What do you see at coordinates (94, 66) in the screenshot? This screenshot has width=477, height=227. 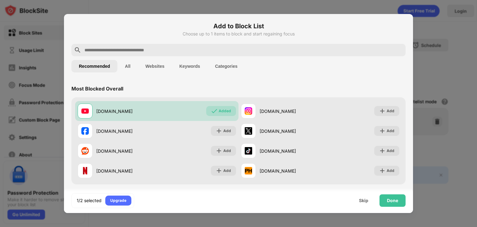 I see `button: Recommended` at bounding box center [94, 66].